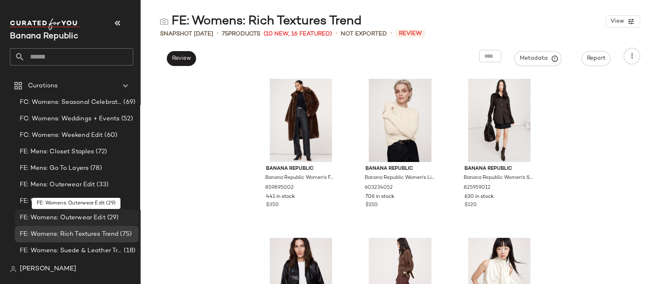 The image size is (660, 284). What do you see at coordinates (61, 135) in the screenshot?
I see `span: FC: Womens: Weekend Edit` at bounding box center [61, 135].